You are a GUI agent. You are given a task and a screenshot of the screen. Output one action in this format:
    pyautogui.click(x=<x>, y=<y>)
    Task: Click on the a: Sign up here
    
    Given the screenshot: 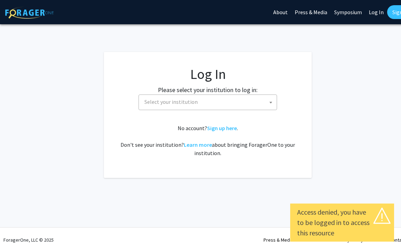 What is the action you would take?
    pyautogui.click(x=222, y=128)
    